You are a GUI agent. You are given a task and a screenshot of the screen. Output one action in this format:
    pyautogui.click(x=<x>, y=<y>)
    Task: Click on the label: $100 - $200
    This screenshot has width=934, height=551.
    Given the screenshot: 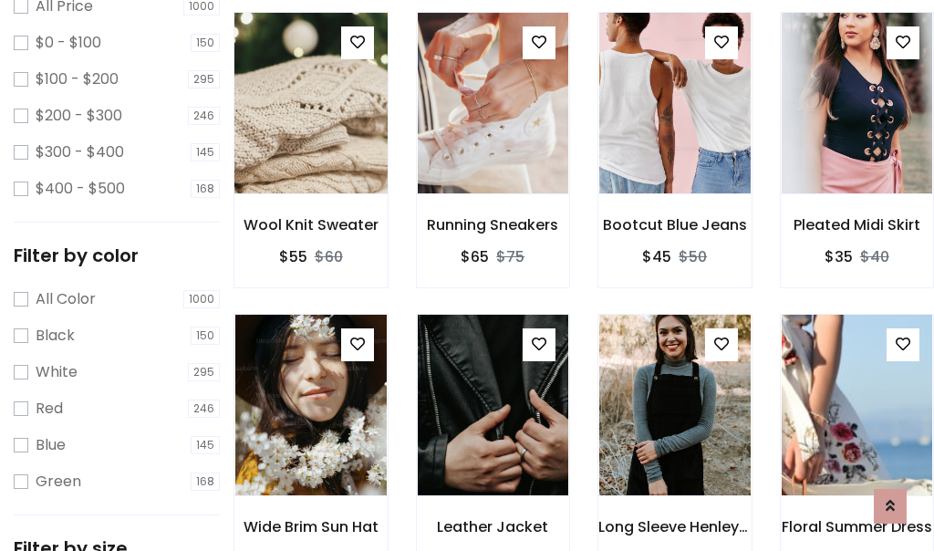 What is the action you would take?
    pyautogui.click(x=77, y=79)
    